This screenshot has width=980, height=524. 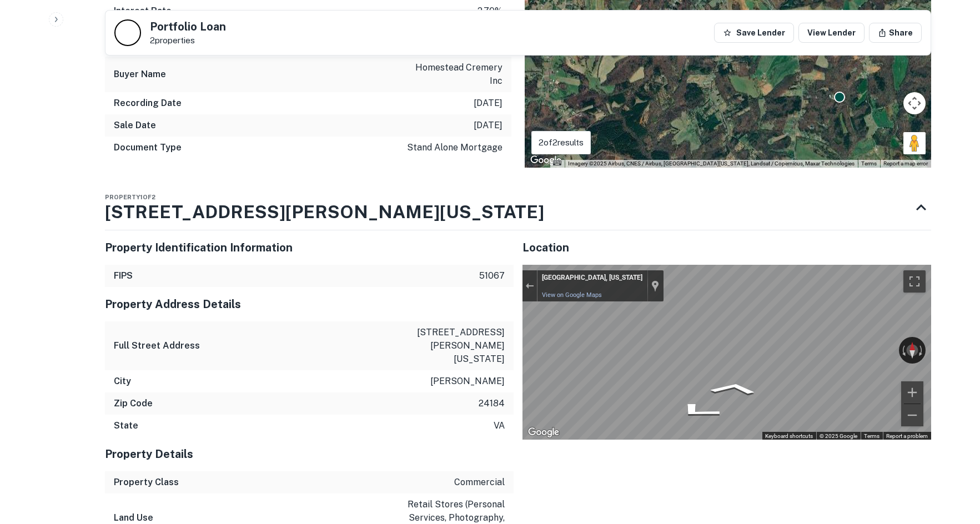 I want to click on h5: Location, so click(x=727, y=248).